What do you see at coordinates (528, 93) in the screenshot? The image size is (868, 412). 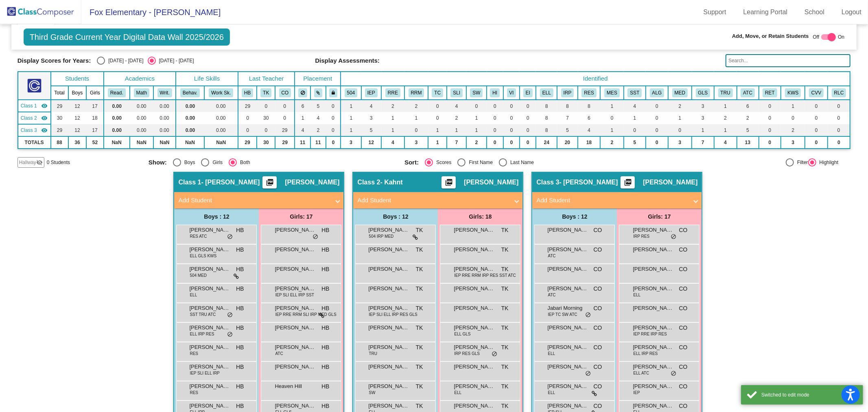 I see `th: Emotional Impairment (1.5 if primary)` at bounding box center [528, 93].